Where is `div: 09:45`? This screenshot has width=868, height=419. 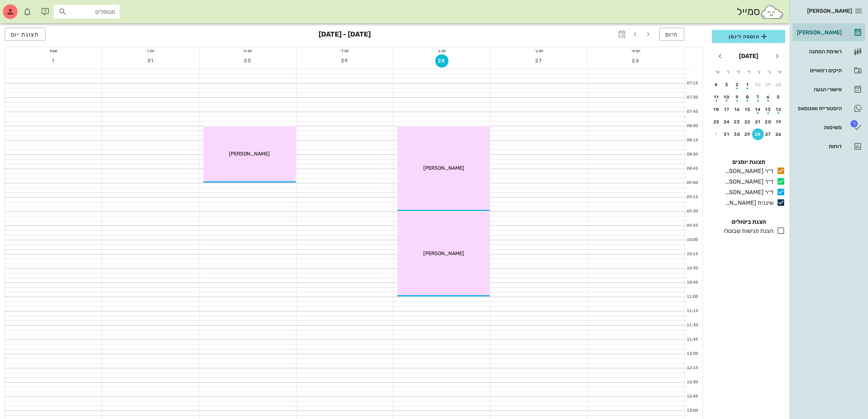
div: 09:45 is located at coordinates (692, 226).